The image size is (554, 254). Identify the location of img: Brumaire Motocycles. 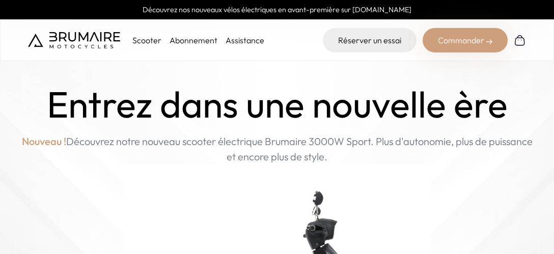
(74, 40).